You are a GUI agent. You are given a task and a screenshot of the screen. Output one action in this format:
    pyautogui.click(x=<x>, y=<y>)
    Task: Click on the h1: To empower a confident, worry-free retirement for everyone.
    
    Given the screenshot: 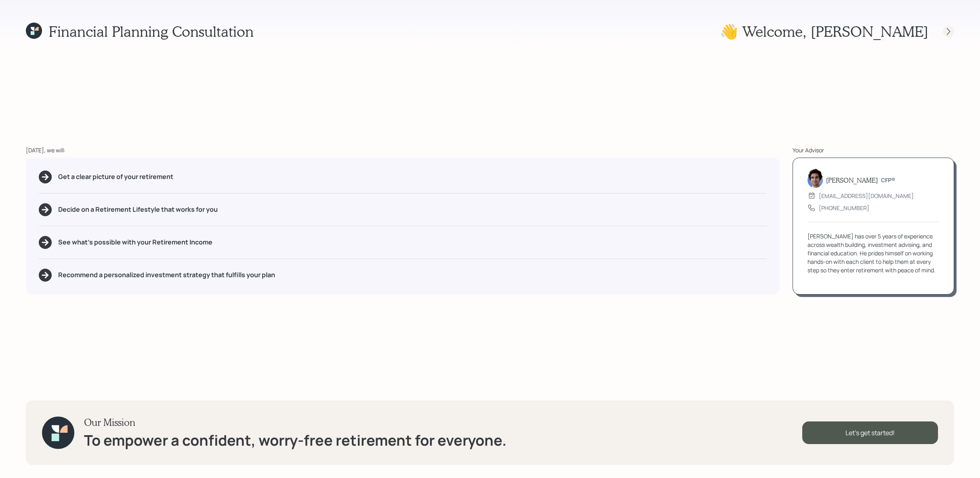 What is the action you would take?
    pyautogui.click(x=295, y=440)
    